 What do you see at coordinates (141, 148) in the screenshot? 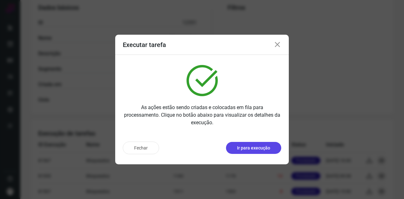
I see `button: Fechar` at bounding box center [141, 148].